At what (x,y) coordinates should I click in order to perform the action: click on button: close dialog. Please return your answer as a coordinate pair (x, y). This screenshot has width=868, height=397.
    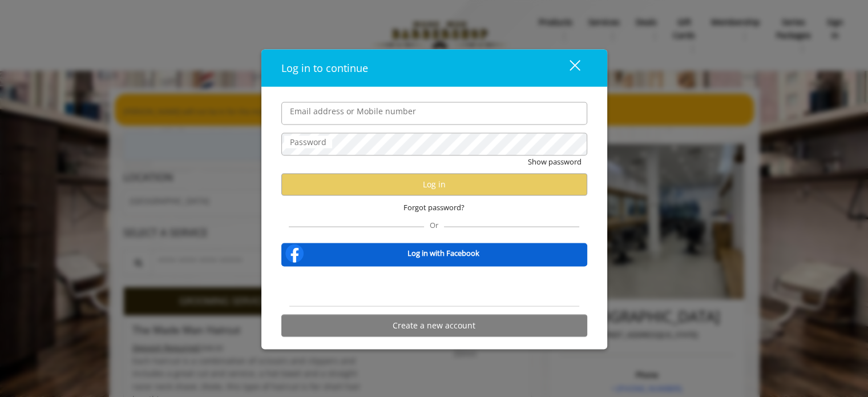
    Looking at the image, I should click on (568, 67).